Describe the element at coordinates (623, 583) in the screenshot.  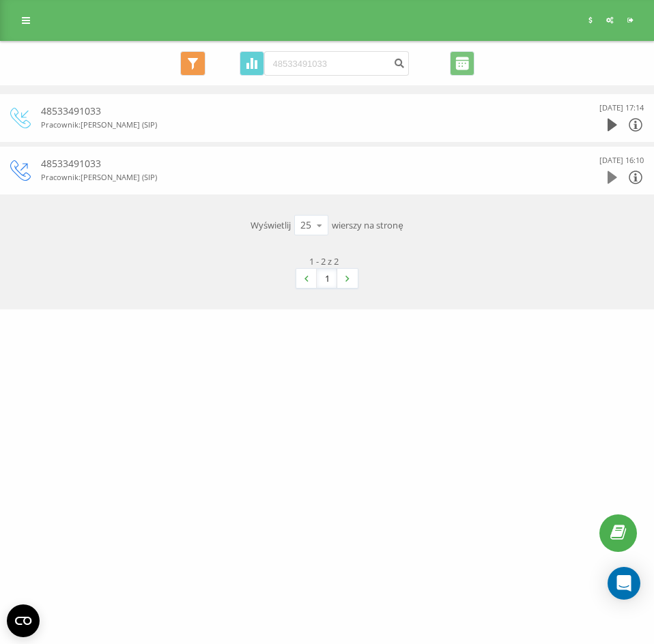
I see `div: Open Intercom Messenger` at that location.